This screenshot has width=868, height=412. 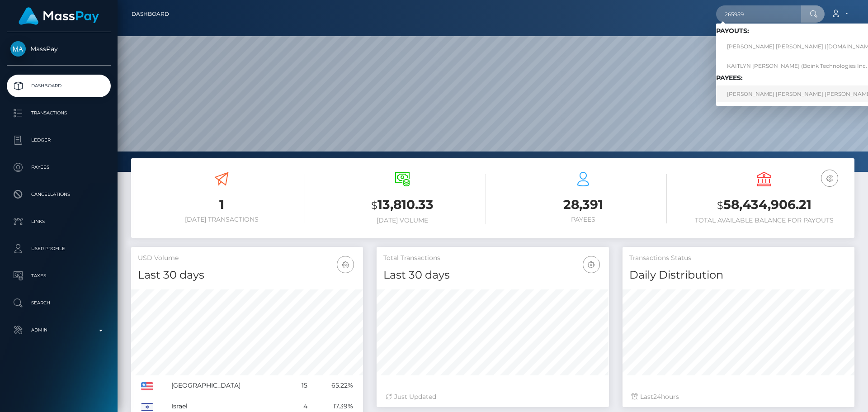 What do you see at coordinates (59, 113) in the screenshot?
I see `a: Transactions` at bounding box center [59, 113].